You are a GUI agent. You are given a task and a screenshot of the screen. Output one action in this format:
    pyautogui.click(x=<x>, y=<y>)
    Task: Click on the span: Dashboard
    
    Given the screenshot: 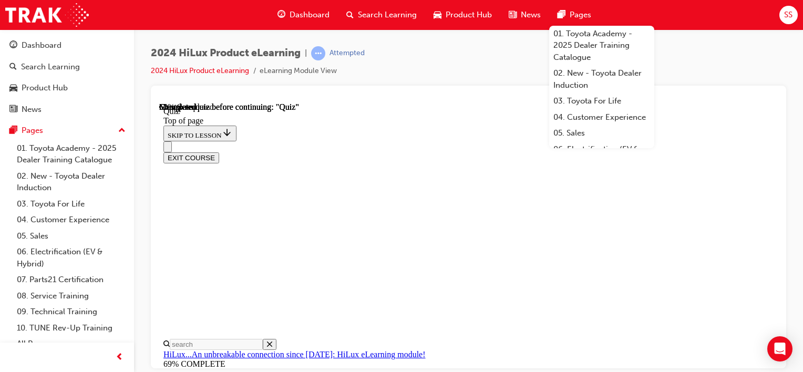 What is the action you would take?
    pyautogui.click(x=309, y=15)
    